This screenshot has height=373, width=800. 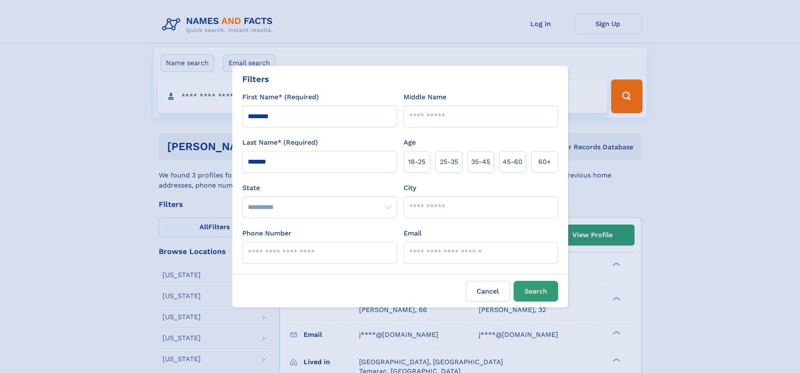 I want to click on span: 25‑35, so click(x=449, y=162).